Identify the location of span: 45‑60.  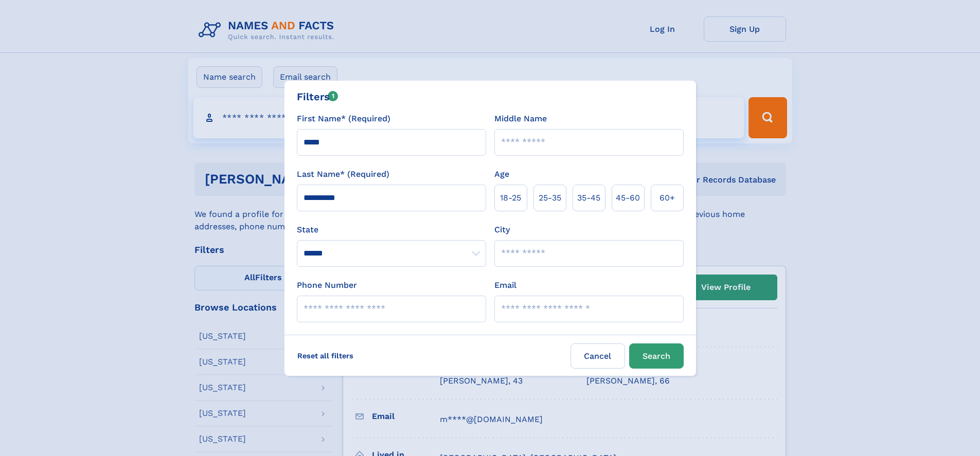
(628, 198).